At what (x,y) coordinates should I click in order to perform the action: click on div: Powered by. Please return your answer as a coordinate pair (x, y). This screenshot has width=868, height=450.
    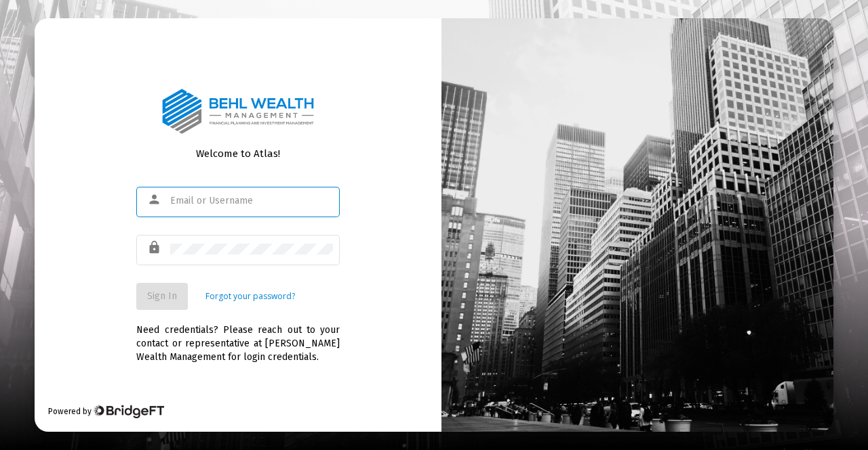
    Looking at the image, I should click on (106, 412).